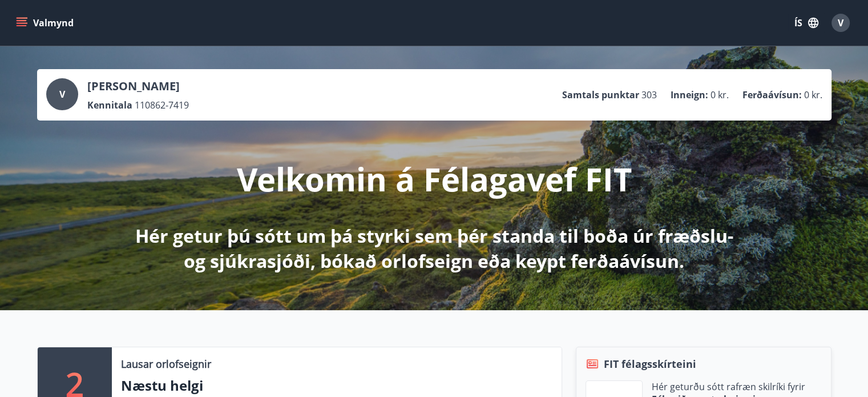 The image size is (868, 397). Describe the element at coordinates (689, 95) in the screenshot. I see `p: Inneign :` at that location.